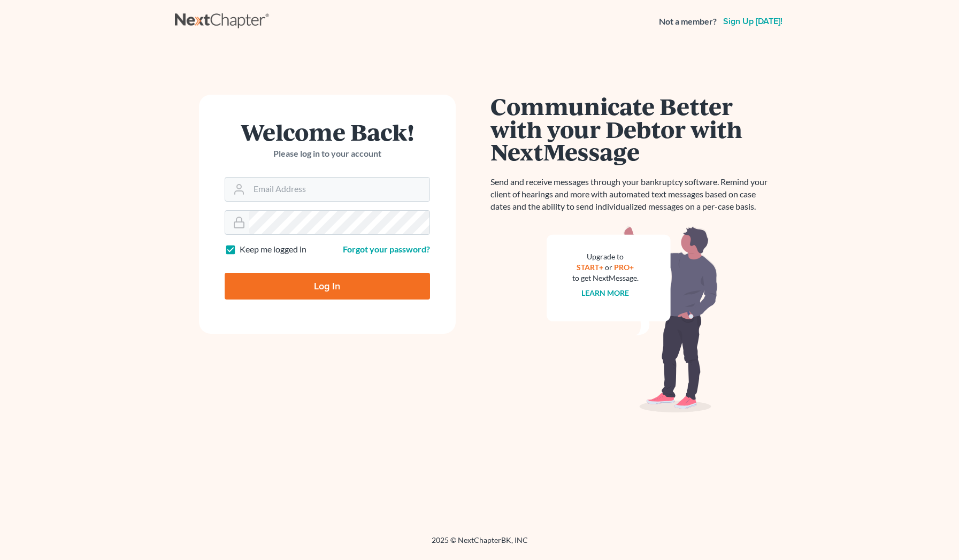 This screenshot has width=959, height=560. I want to click on input: Email Address, so click(339, 189).